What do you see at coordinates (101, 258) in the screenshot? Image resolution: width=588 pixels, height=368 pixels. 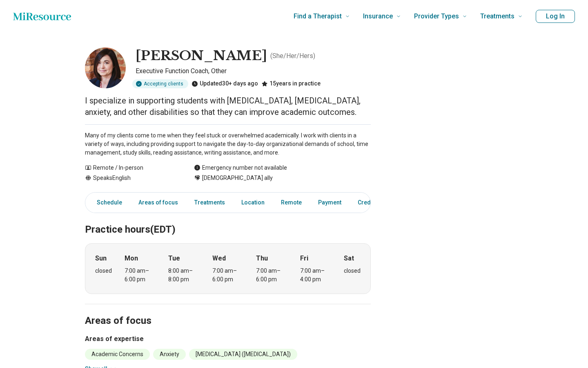 I see `strong: Sun` at bounding box center [101, 258].